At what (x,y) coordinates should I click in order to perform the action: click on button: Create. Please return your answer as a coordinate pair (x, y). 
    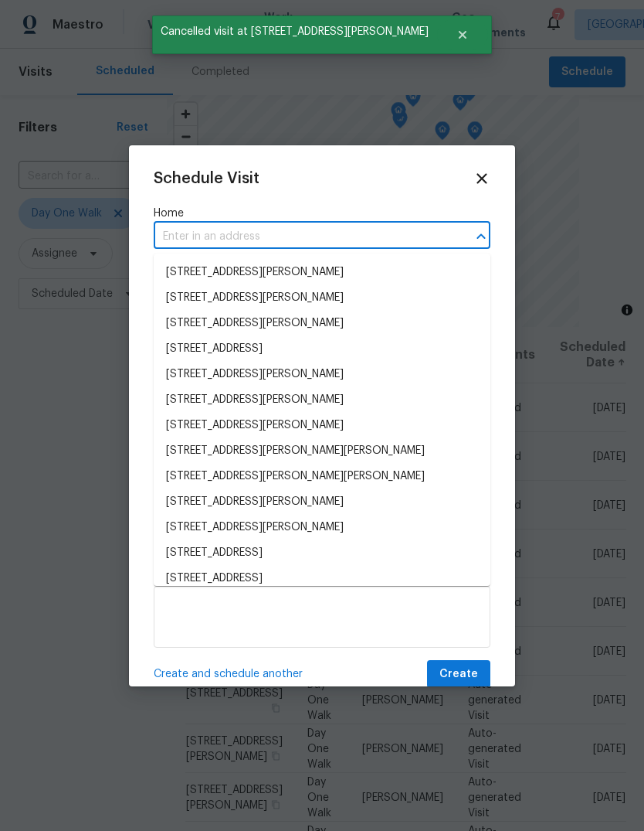
    Looking at the image, I should click on (459, 674).